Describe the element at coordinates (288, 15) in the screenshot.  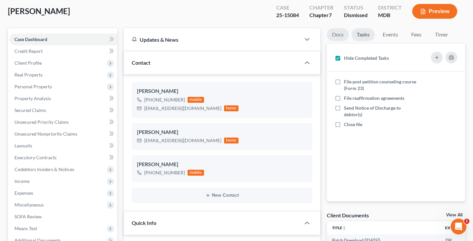
I see `div: 25-15084` at that location.